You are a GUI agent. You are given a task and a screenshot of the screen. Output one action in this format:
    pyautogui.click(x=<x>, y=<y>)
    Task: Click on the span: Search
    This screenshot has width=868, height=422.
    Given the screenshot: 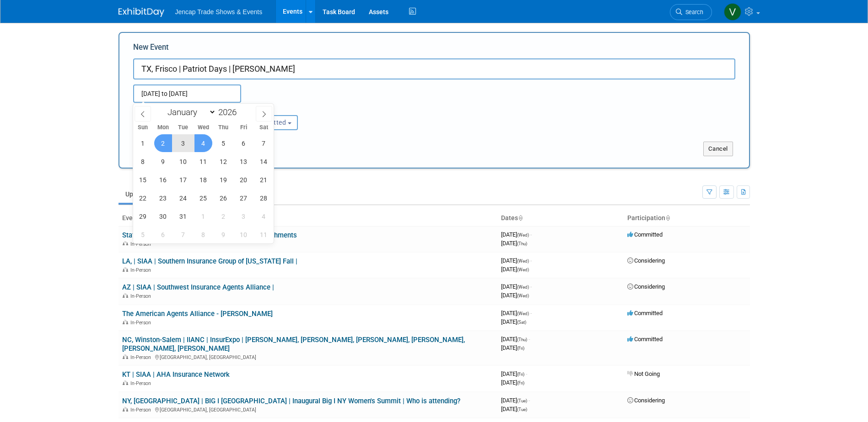 What is the action you would take?
    pyautogui.click(x=692, y=12)
    